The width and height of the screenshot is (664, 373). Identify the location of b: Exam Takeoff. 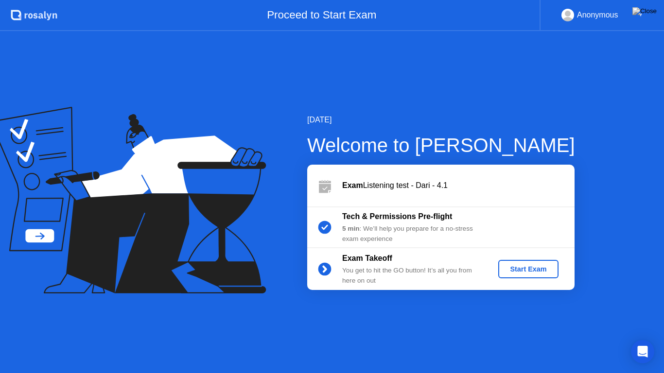
(367, 258).